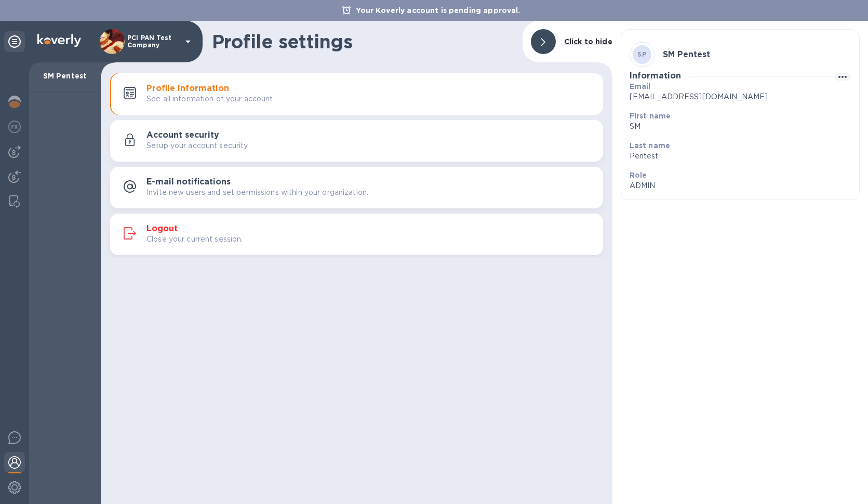 This screenshot has width=868, height=504. Describe the element at coordinates (650, 145) in the screenshot. I see `b: Last name` at that location.